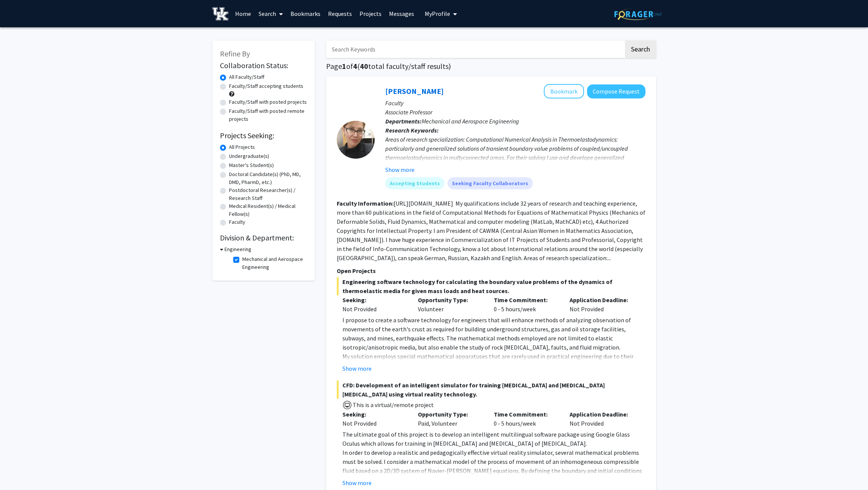 This screenshot has width=868, height=490. Describe the element at coordinates (493, 384) in the screenshot. I see `p: My solution employs special mathematical apparatuses that are rarely used in practical engineerin...` at that location.